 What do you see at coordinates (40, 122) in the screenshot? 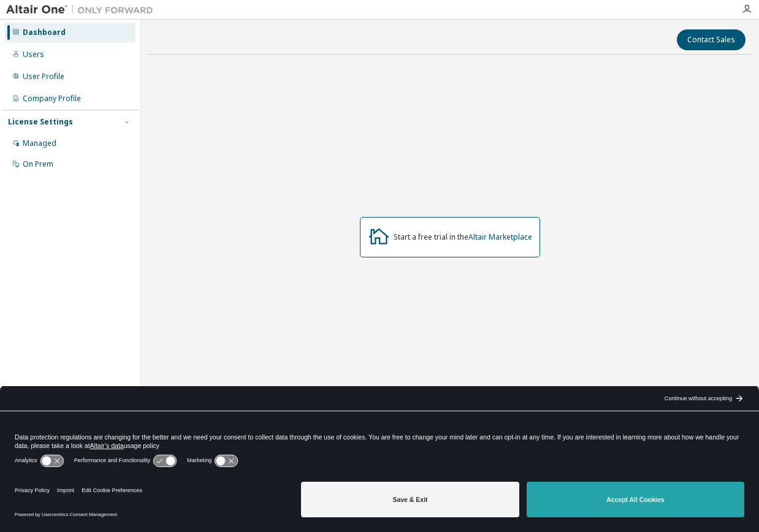
I see `div: License Settings` at bounding box center [40, 122].